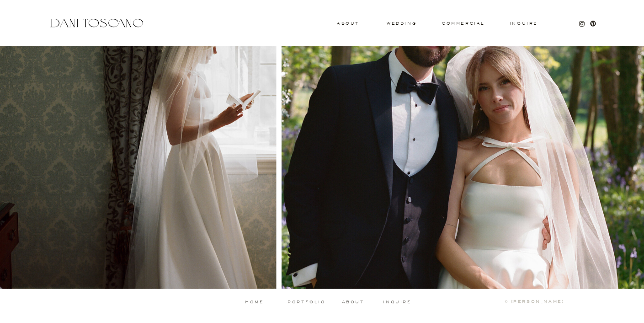  I want to click on p: inquire, so click(398, 303).